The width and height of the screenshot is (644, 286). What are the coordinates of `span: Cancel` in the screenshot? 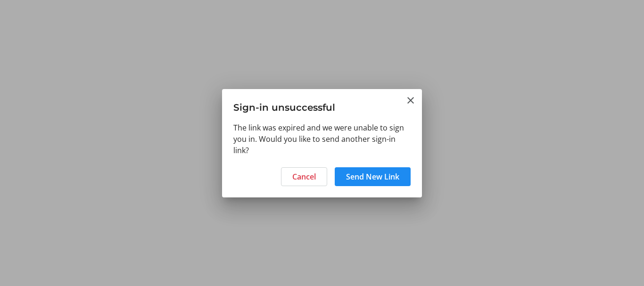 It's located at (304, 177).